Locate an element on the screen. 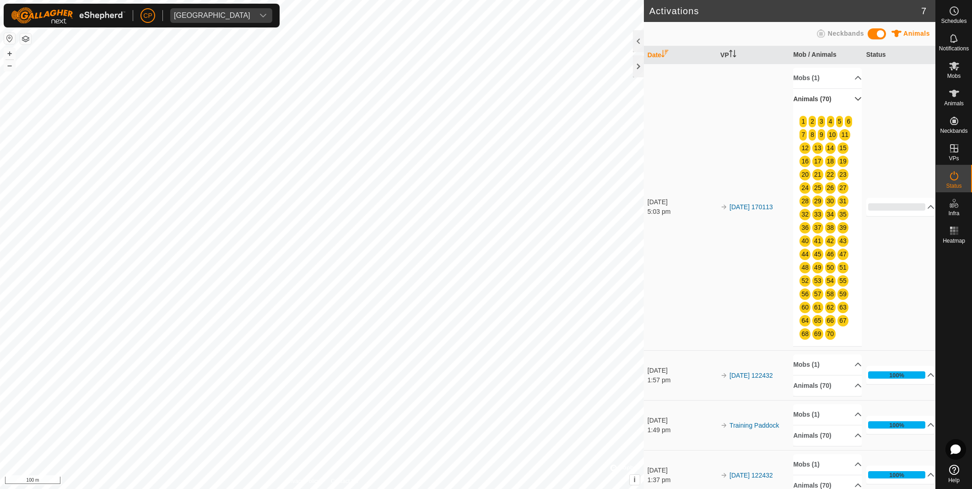 This screenshot has height=489, width=972. a: 54 is located at coordinates (831, 281).